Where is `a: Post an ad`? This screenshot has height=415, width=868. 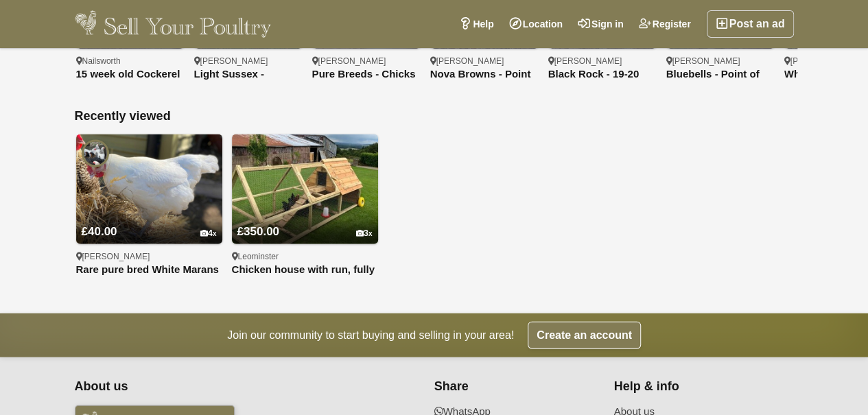 a: Post an ad is located at coordinates (750, 24).